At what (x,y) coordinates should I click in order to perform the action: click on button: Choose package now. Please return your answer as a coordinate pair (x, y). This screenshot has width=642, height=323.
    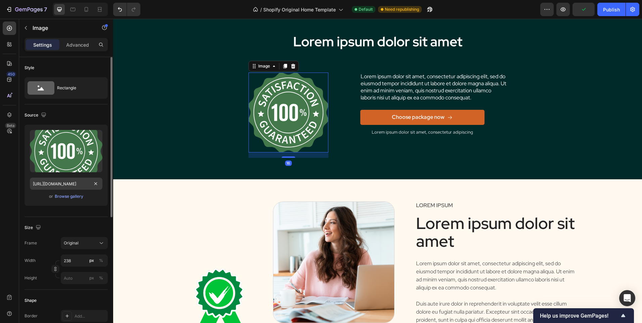
    Looking at the image, I should click on (309, 98).